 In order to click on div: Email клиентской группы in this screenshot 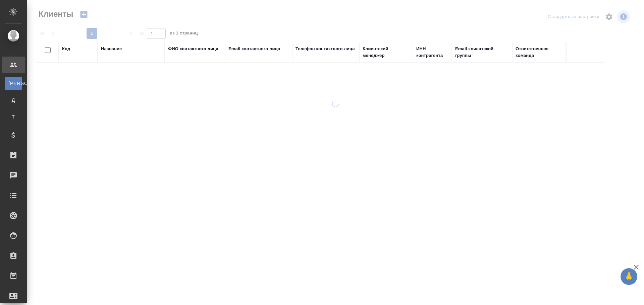, I will do `click(482, 52)`.